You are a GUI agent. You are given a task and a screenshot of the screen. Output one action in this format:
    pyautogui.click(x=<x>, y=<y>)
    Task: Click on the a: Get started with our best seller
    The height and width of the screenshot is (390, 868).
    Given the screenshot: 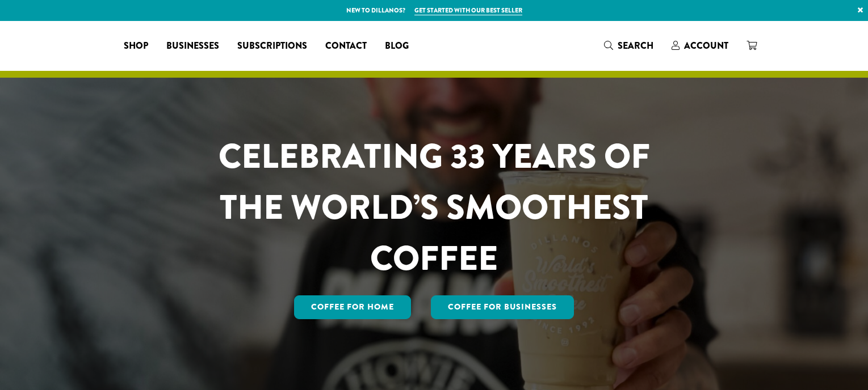 What is the action you would take?
    pyautogui.click(x=469, y=10)
    